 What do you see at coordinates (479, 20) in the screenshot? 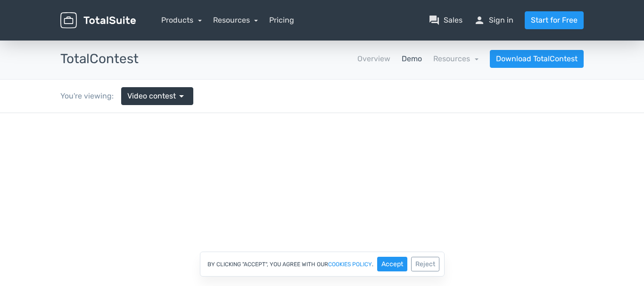
I see `span: person` at bounding box center [479, 20].